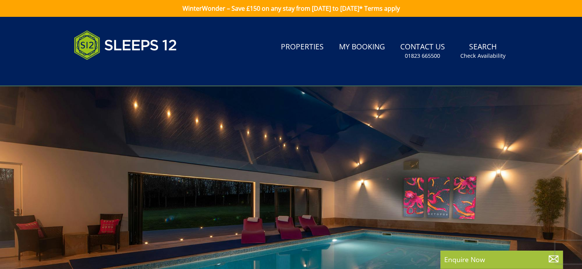 The width and height of the screenshot is (582, 269). Describe the element at coordinates (126, 45) in the screenshot. I see `img: Sleeps 12` at that location.